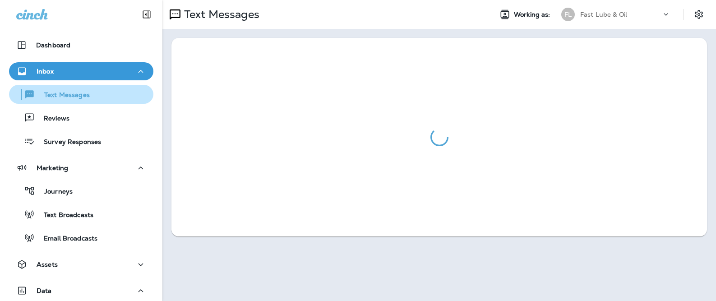 Image resolution: width=716 pixels, height=301 pixels. Describe the element at coordinates (81, 291) in the screenshot. I see `button: Data` at that location.